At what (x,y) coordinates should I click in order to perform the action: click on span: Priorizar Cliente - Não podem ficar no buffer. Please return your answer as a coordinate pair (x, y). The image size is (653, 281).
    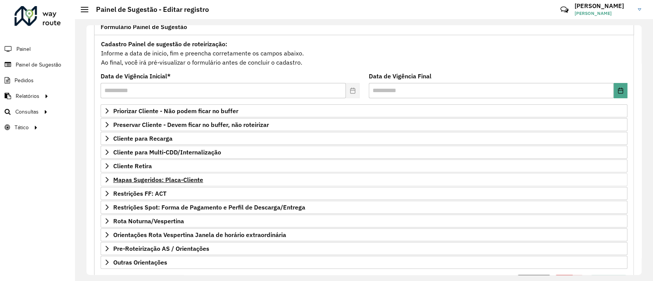
    Looking at the image, I should click on (176, 111).